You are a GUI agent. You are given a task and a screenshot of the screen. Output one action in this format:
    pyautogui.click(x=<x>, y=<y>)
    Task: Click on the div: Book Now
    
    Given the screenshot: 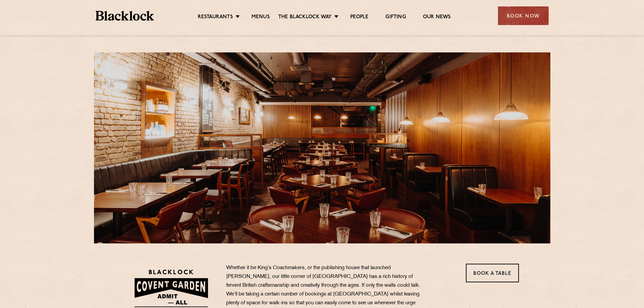 What is the action you would take?
    pyautogui.click(x=523, y=15)
    